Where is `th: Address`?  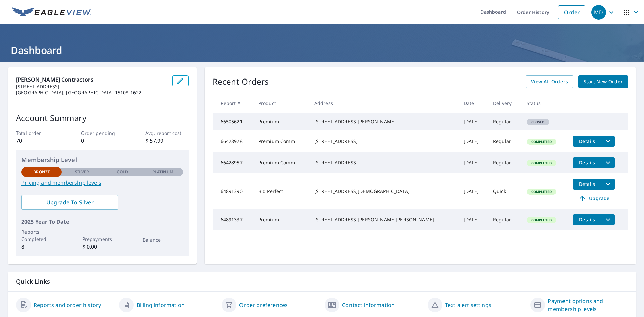
th: Address is located at coordinates (383, 103).